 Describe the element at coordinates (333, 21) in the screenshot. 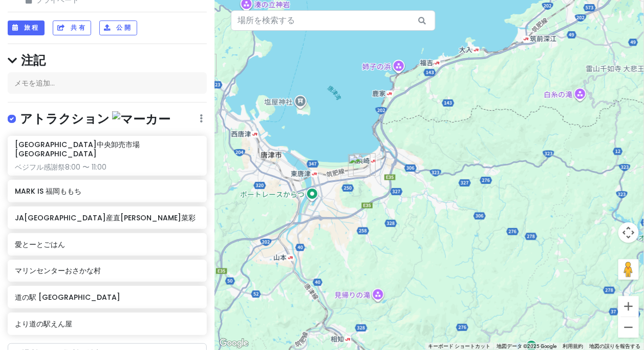

I see `input: 場所を検索する` at that location.